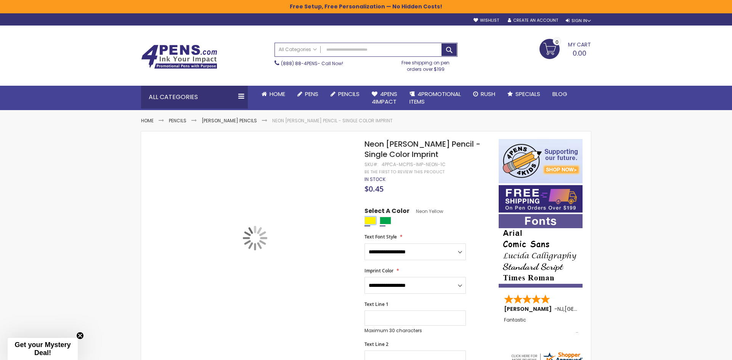 This screenshot has height=360, width=732. I want to click on span: Pens, so click(311, 94).